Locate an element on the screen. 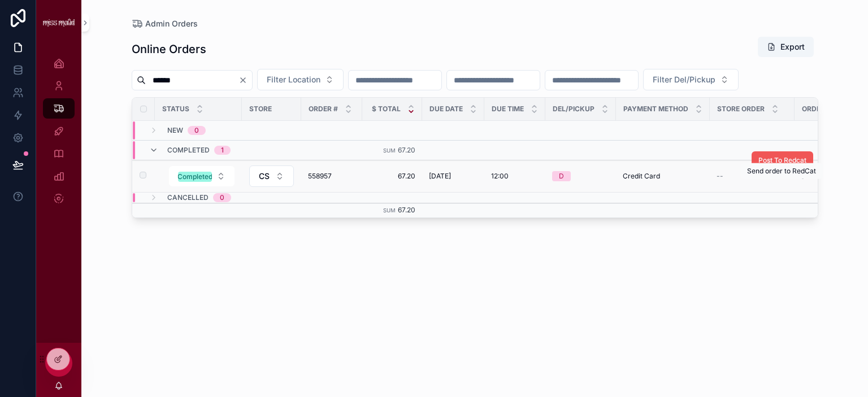 Image resolution: width=868 pixels, height=397 pixels. button: Export is located at coordinates (786, 47).